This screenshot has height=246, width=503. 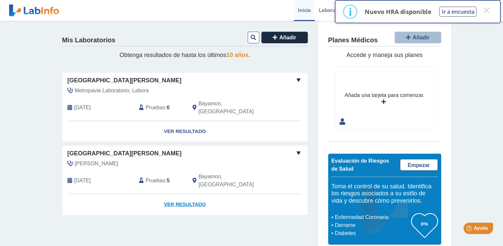 I want to click on button: Ir a encuesta, so click(x=458, y=12).